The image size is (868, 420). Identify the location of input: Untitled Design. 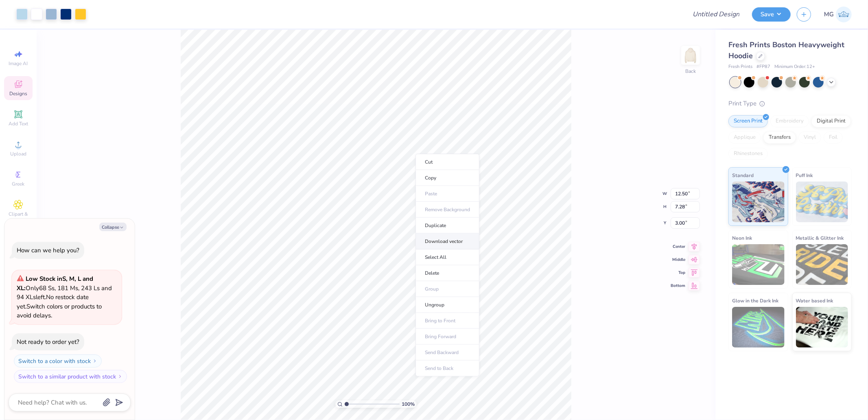
(716, 14).